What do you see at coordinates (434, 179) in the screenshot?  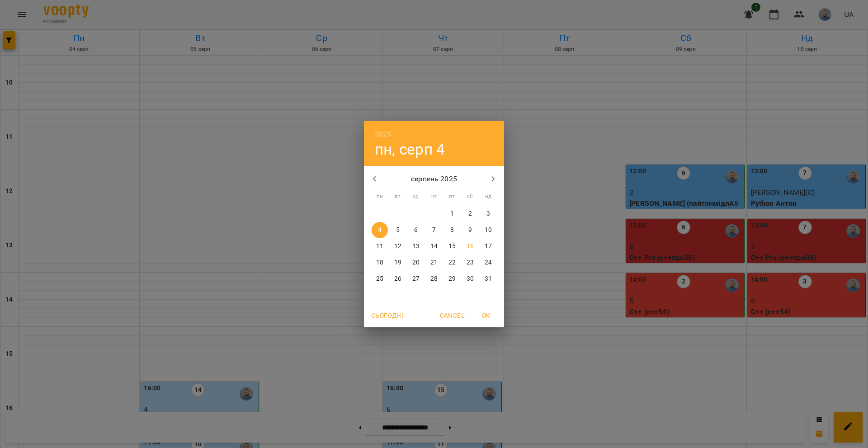 I see `p: серпень 2025` at bounding box center [434, 179].